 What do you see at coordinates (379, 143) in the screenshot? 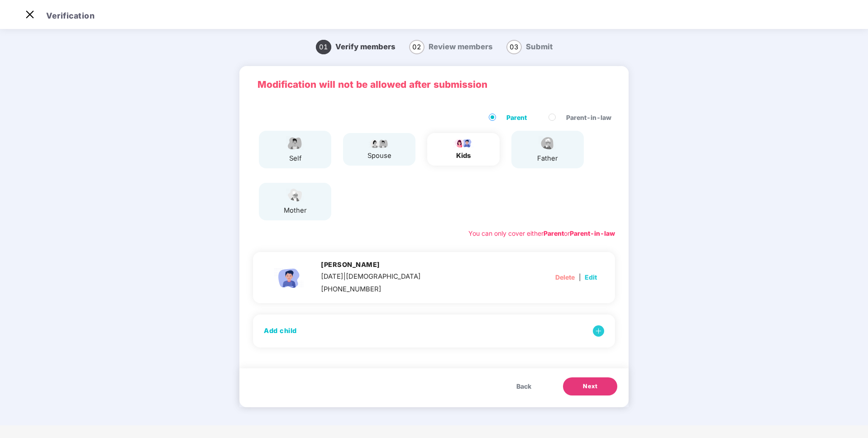
I see `img: svg+xml;base64,PHN2ZyB4bWxucz0iaHR0cDovL3d3dy53My5vcmcvMjAwMC9zdmciIHdpZHRoPSI5Ny44OTciIGhlaWdodD...` at bounding box center [379, 143].